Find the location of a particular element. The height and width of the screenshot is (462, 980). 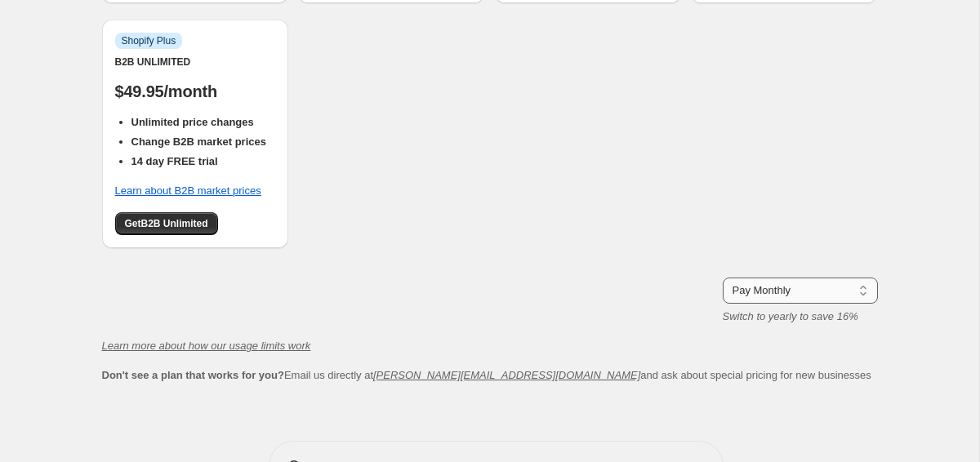

span: Shopify Plus is located at coordinates (148, 41).